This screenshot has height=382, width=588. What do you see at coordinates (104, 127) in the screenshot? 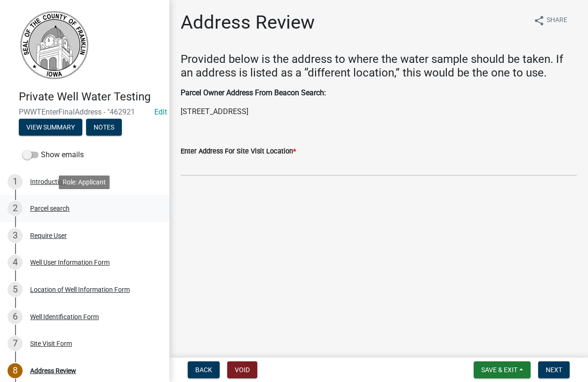
I see `button: Notes` at bounding box center [104, 127].